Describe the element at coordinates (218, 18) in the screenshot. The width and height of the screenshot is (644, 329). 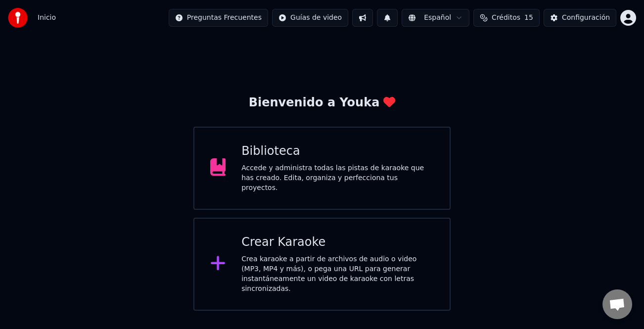
I see `button: Preguntas Frecuentes` at that location.